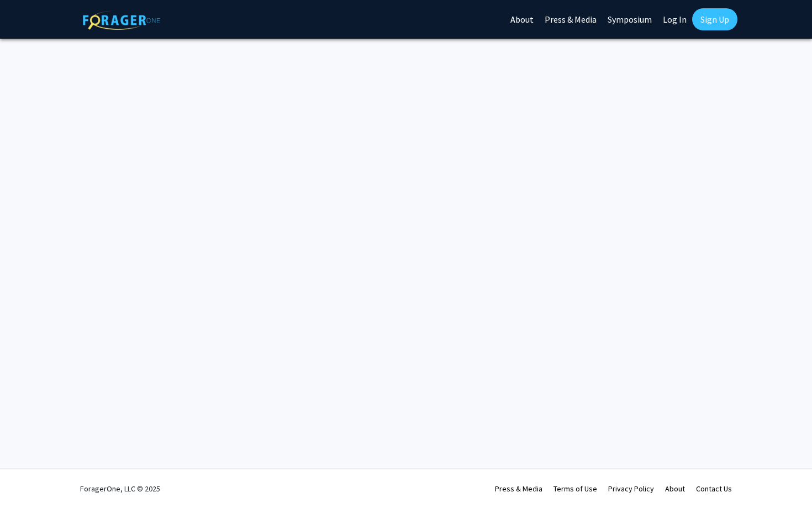  Describe the element at coordinates (518, 488) in the screenshot. I see `a: Press & Media` at that location.